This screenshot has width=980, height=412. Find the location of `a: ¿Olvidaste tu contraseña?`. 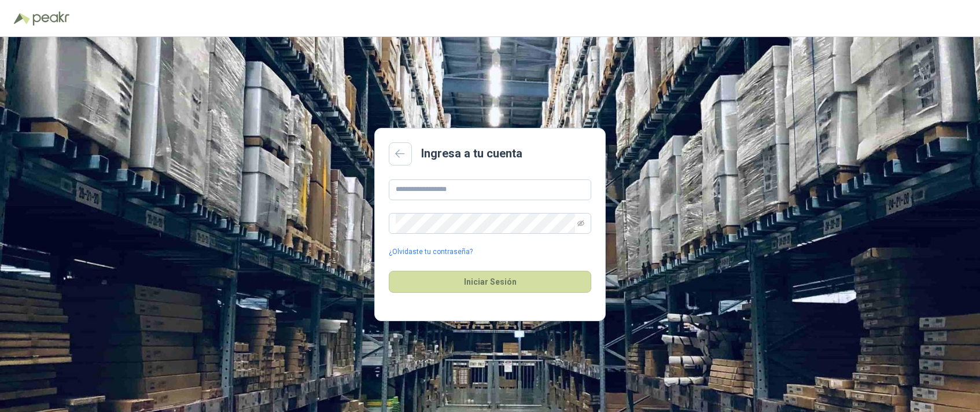

a: ¿Olvidaste tu contraseña? is located at coordinates (431, 252).